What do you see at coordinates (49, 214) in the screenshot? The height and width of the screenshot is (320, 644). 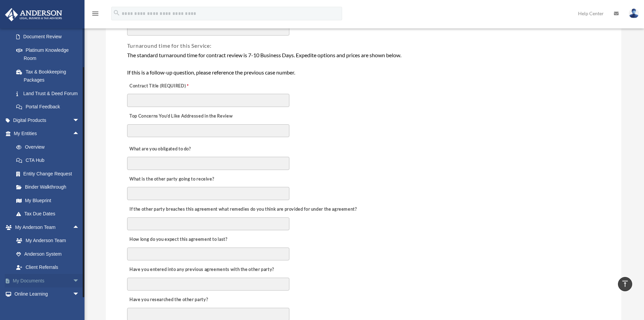 I see `a: Tax Due Dates` at bounding box center [49, 214].